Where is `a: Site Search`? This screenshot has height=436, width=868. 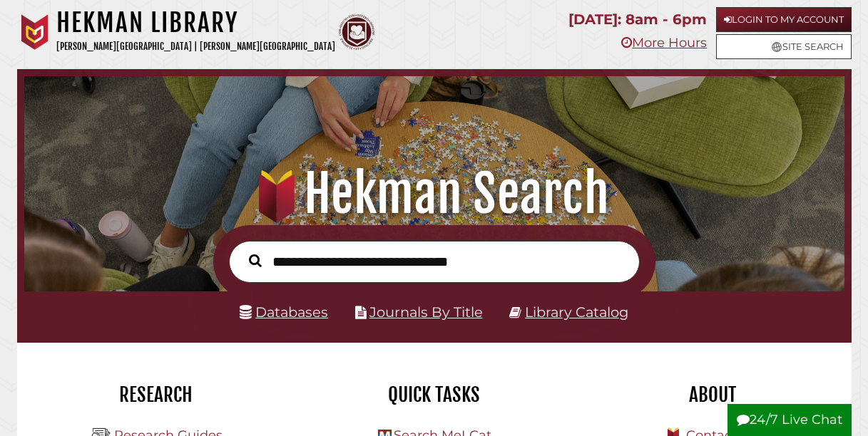
a: Site Search is located at coordinates (784, 47).